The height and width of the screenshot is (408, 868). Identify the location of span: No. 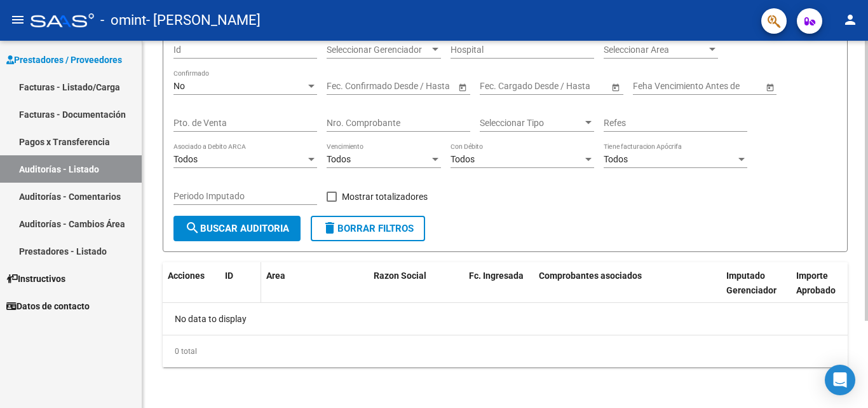
(179, 86).